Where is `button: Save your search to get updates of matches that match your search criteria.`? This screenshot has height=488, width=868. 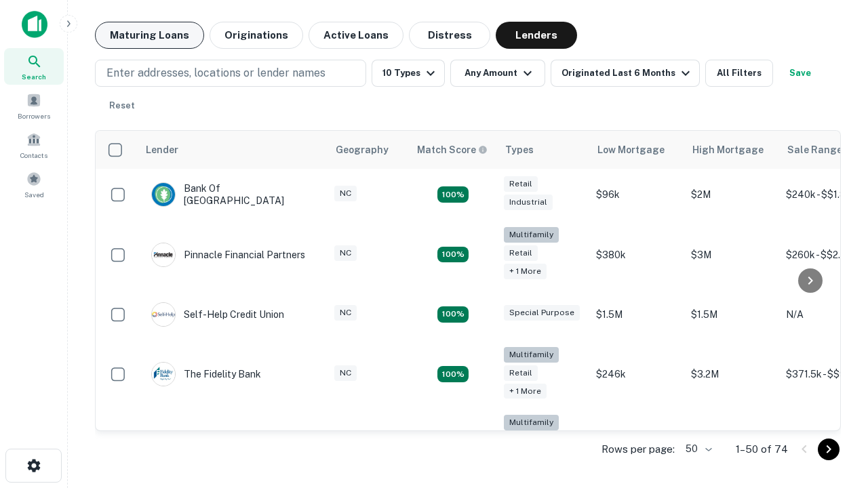 button: Save your search to get updates of matches that match your search criteria. is located at coordinates (800, 74).